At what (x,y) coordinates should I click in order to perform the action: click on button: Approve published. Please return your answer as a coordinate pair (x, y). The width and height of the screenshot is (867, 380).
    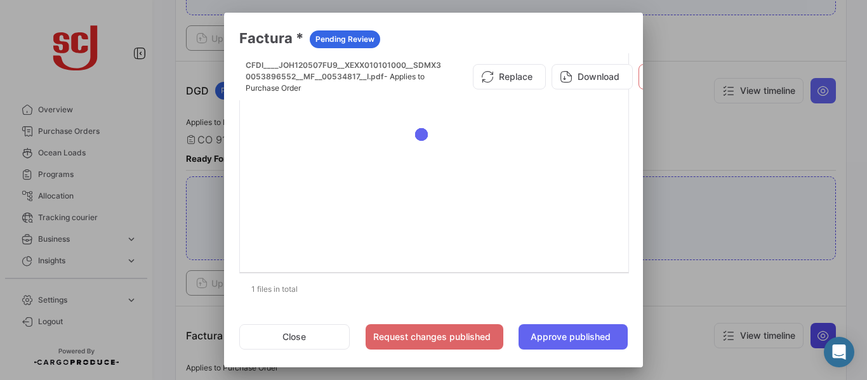
    Looking at the image, I should click on (573, 337).